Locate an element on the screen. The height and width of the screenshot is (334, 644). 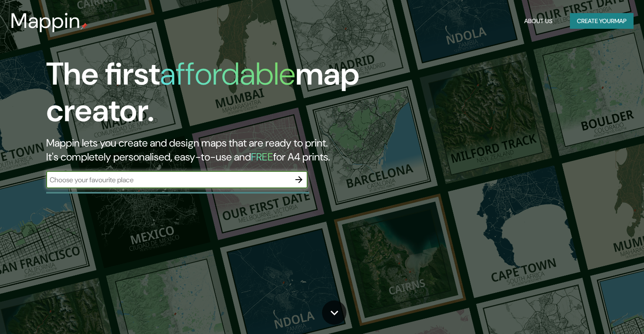
h3: Mappin is located at coordinates (45, 21).